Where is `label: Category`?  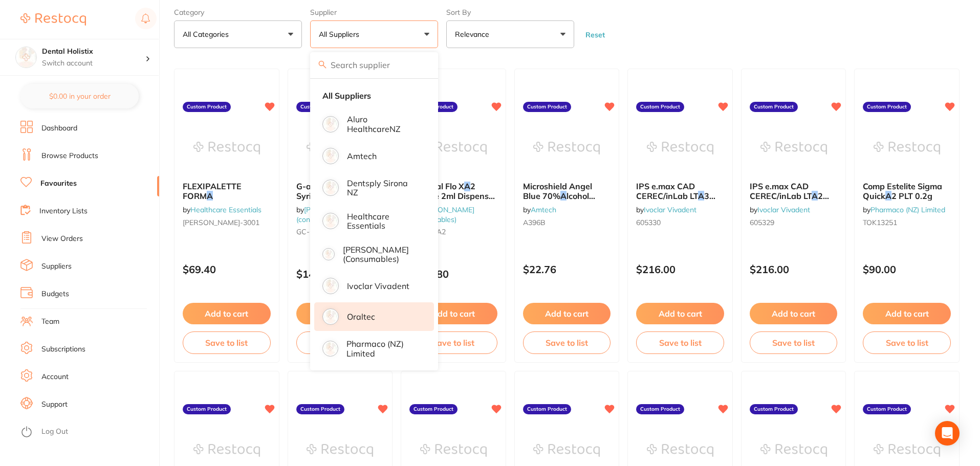 label: Category is located at coordinates (238, 13).